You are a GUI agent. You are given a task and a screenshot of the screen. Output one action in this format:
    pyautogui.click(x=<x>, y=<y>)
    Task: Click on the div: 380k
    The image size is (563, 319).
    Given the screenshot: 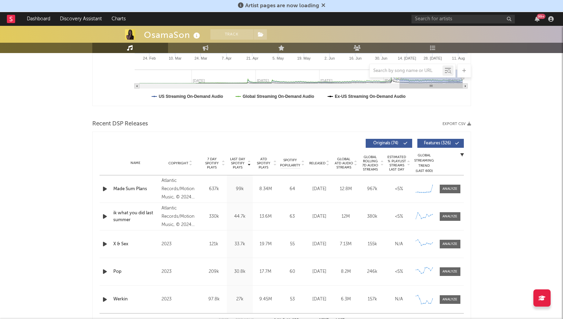 What is the action you would take?
    pyautogui.click(x=372, y=217)
    